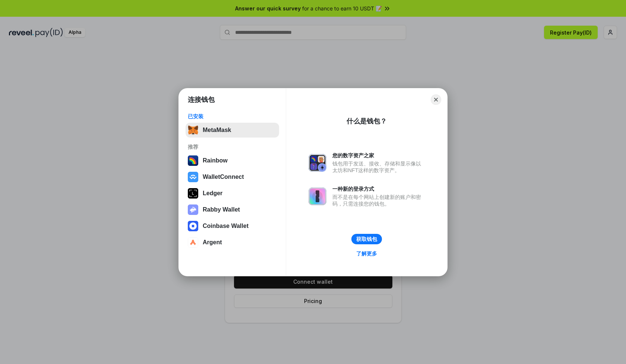 This screenshot has width=626, height=364. What do you see at coordinates (232, 160) in the screenshot?
I see `button: Rainbow` at bounding box center [232, 160].